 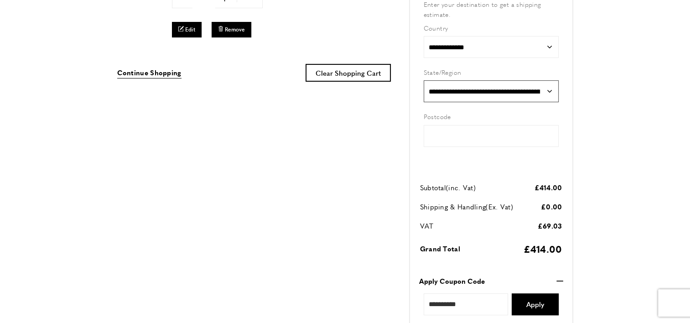 What do you see at coordinates (500, 206) in the screenshot?
I see `span: (Ex. Vat)` at bounding box center [500, 206].